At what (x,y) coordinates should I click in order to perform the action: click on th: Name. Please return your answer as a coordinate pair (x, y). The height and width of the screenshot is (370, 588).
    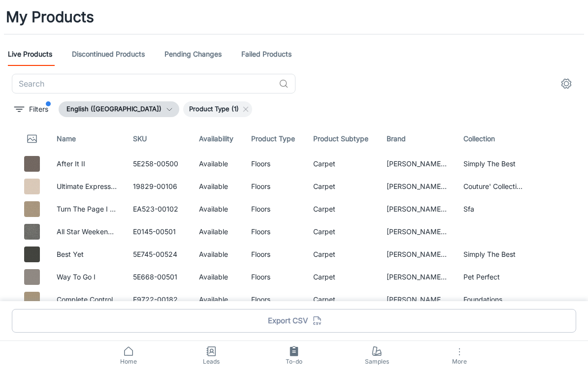
    Looking at the image, I should click on (87, 139).